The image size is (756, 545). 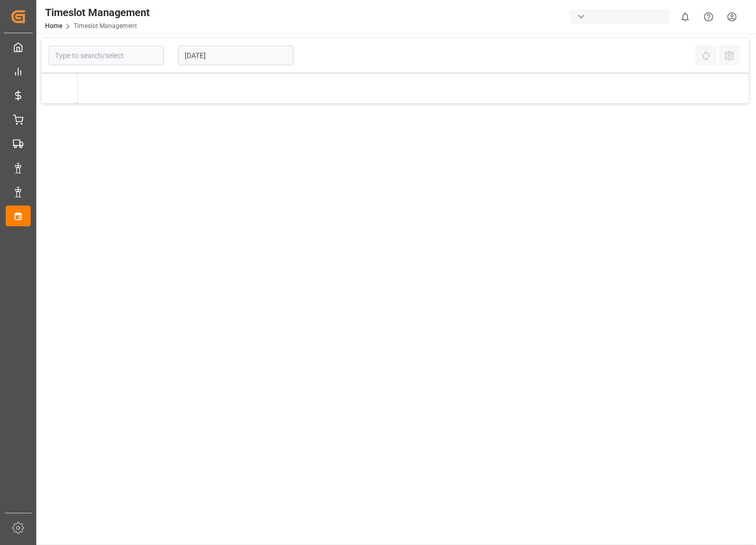 I want to click on button: show 0 new notifications, so click(x=685, y=16).